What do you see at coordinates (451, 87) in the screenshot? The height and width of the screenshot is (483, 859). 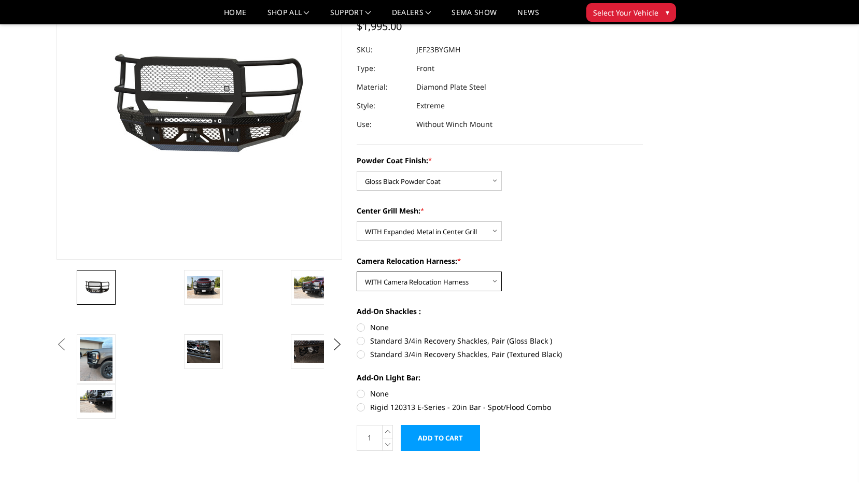 I see `dd: Diamond Plate Steel` at bounding box center [451, 87].